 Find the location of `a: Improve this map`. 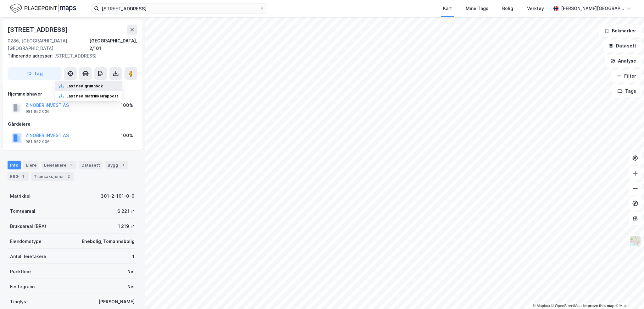

a: Improve this map is located at coordinates (599, 306).